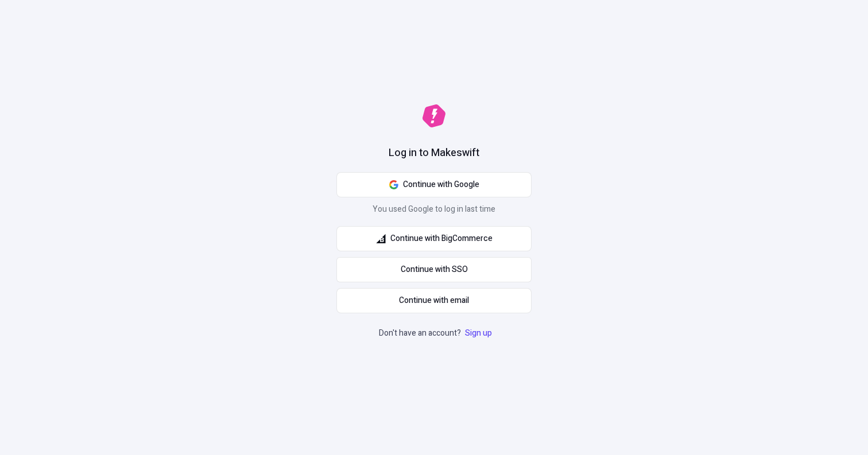  I want to click on h1: Log in to Makeswift, so click(434, 153).